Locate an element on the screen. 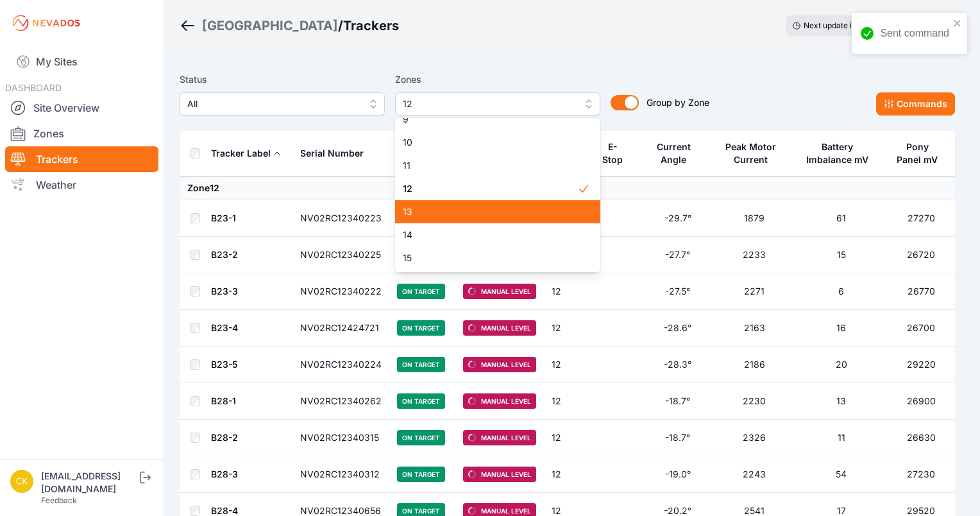 This screenshot has width=980, height=516. div: 12 is located at coordinates (497, 195).